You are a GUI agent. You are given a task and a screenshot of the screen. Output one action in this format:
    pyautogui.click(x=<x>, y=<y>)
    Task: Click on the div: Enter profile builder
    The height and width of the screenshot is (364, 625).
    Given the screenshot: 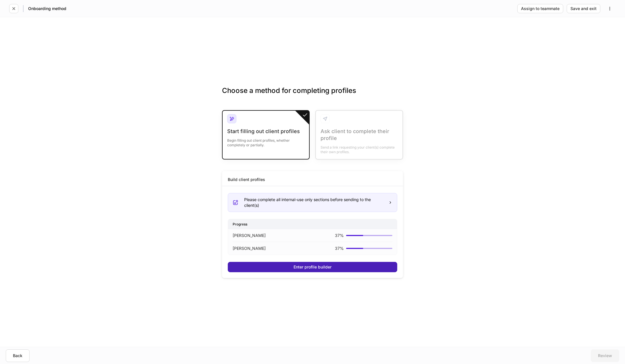 What is the action you would take?
    pyautogui.click(x=312, y=267)
    